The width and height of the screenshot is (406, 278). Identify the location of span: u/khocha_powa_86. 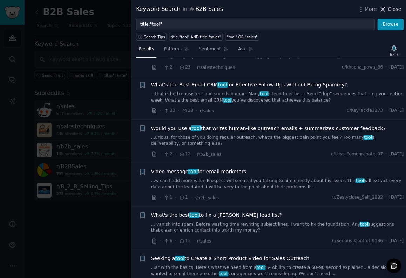
(362, 67).